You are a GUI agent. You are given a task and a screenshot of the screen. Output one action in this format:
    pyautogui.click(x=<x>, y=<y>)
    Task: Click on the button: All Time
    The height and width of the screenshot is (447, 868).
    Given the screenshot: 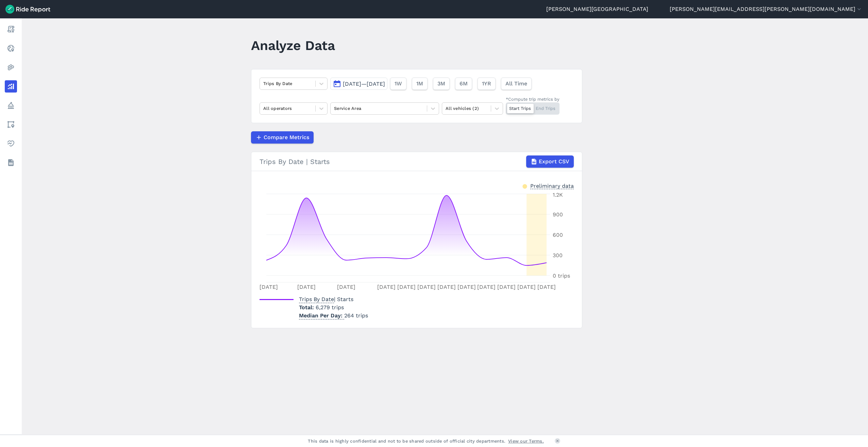 What is the action you would take?
    pyautogui.click(x=516, y=84)
    